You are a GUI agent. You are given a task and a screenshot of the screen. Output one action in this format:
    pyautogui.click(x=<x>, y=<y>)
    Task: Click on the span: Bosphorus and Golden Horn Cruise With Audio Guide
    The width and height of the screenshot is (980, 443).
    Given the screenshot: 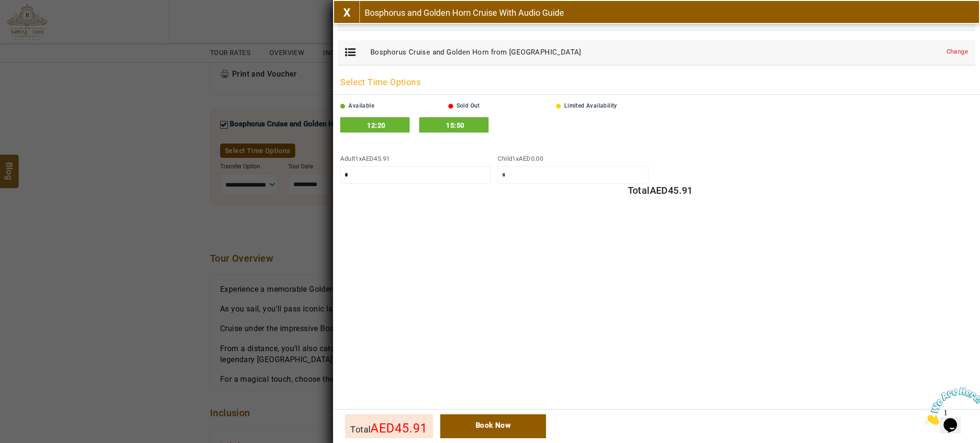 What is the action you would take?
    pyautogui.click(x=465, y=13)
    